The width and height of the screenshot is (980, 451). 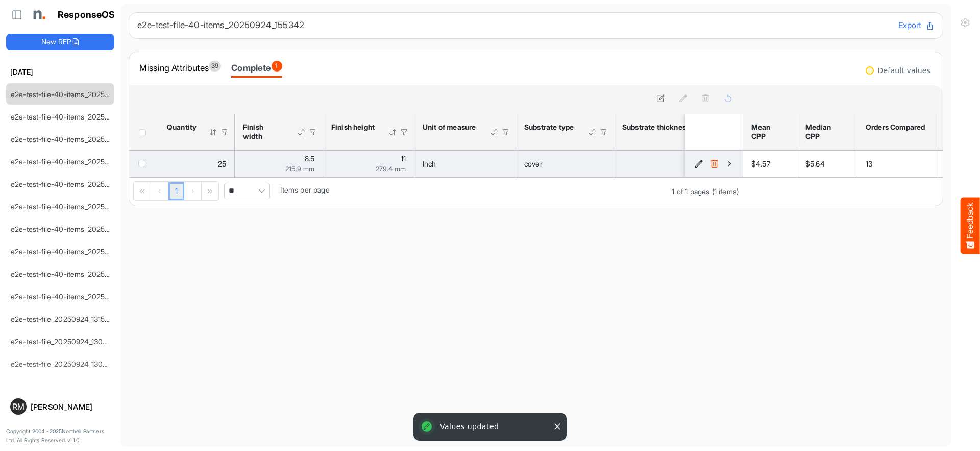 I want to click on span: 39, so click(x=215, y=66).